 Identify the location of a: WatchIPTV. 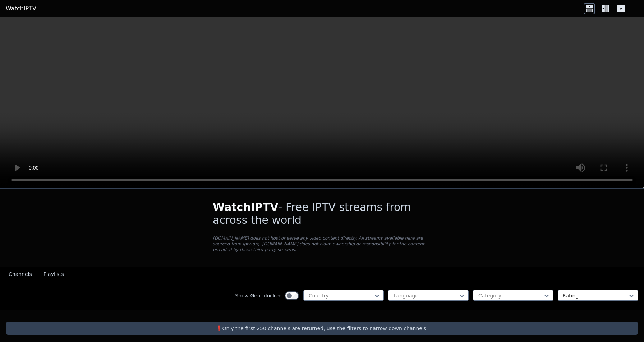
(21, 9).